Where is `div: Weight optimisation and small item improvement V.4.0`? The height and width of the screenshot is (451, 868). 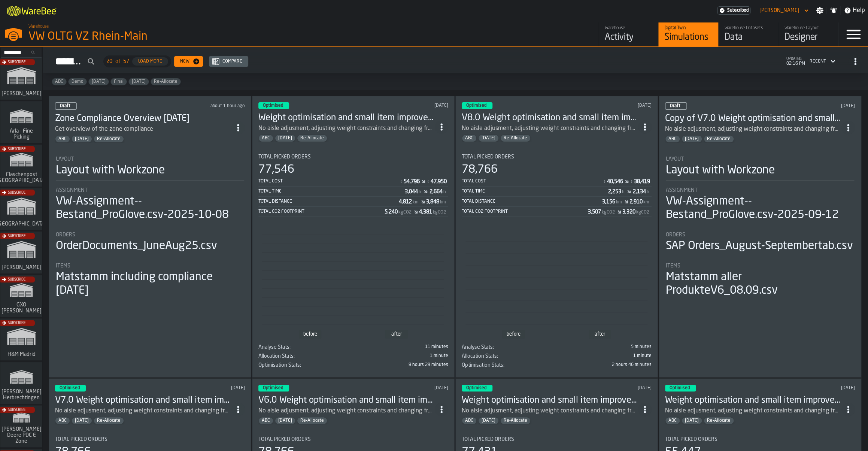 div: Weight optimisation and small item improvement V.4.0 is located at coordinates (346, 118).